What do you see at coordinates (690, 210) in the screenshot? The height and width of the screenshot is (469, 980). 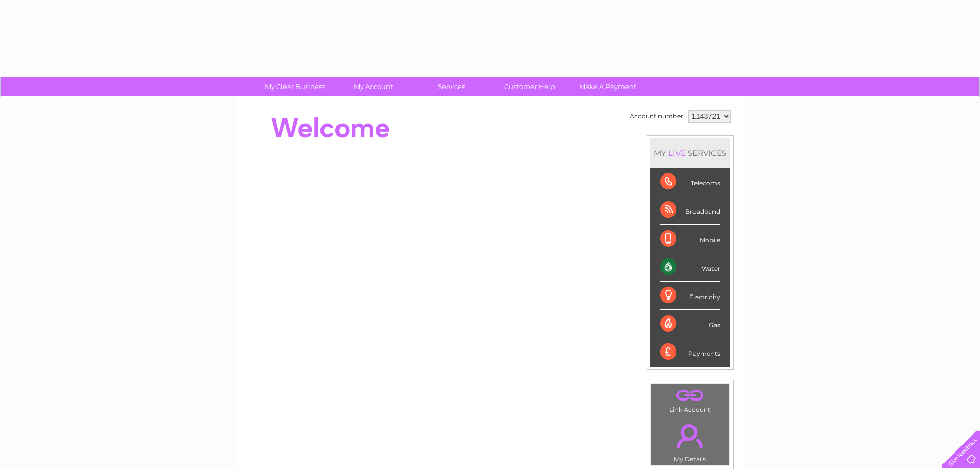 I see `div: Broadband` at bounding box center [690, 210].